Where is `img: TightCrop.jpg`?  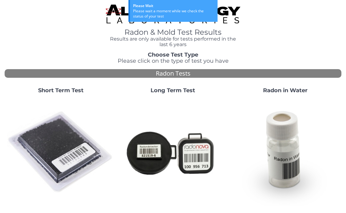
img: TightCrop.jpg is located at coordinates (173, 14).